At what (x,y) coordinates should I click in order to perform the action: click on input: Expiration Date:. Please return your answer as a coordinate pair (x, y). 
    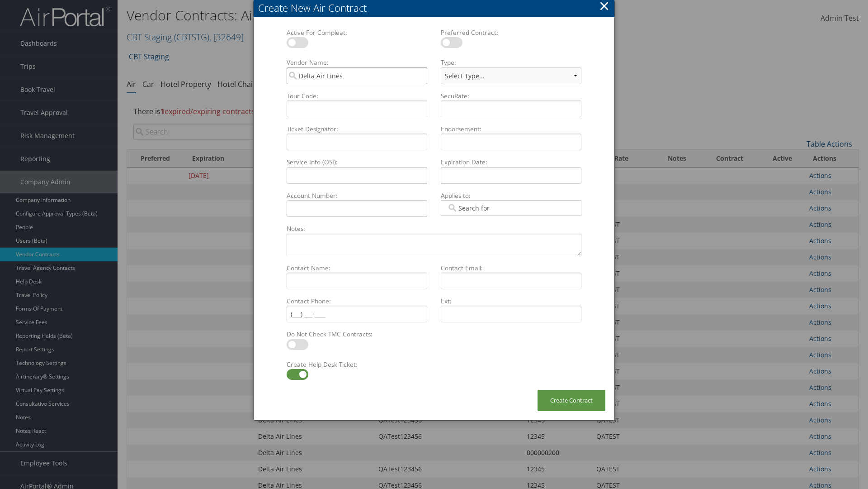
    Looking at the image, I should click on (510, 175).